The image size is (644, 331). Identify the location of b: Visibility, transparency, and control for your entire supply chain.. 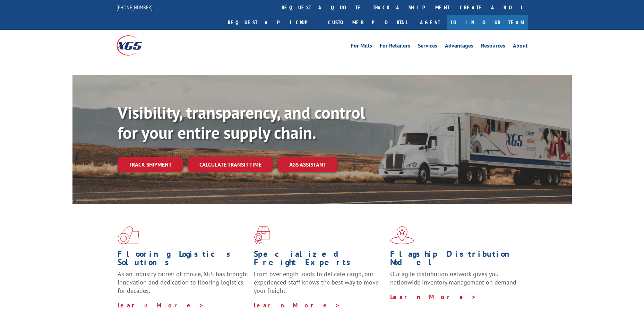
(241, 122).